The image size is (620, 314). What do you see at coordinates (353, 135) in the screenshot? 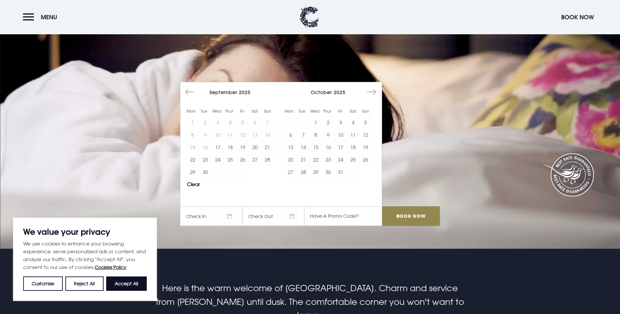
I see `button: 11` at bounding box center [353, 135].